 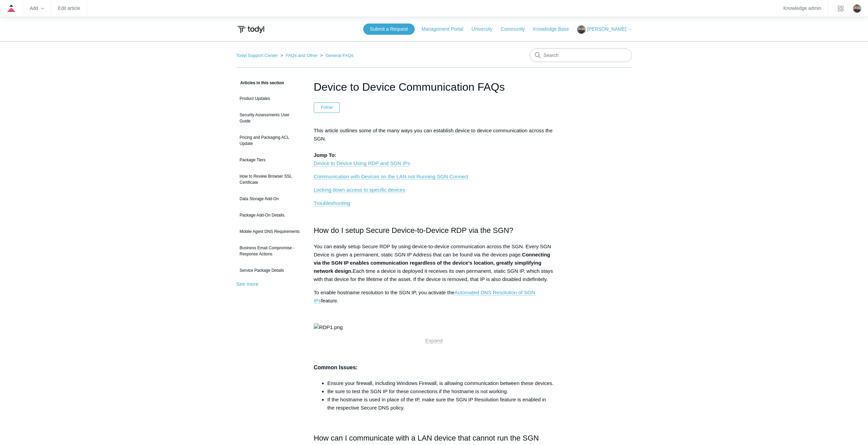 What do you see at coordinates (336, 367) in the screenshot?
I see `strong: Common Issues:` at bounding box center [336, 367].